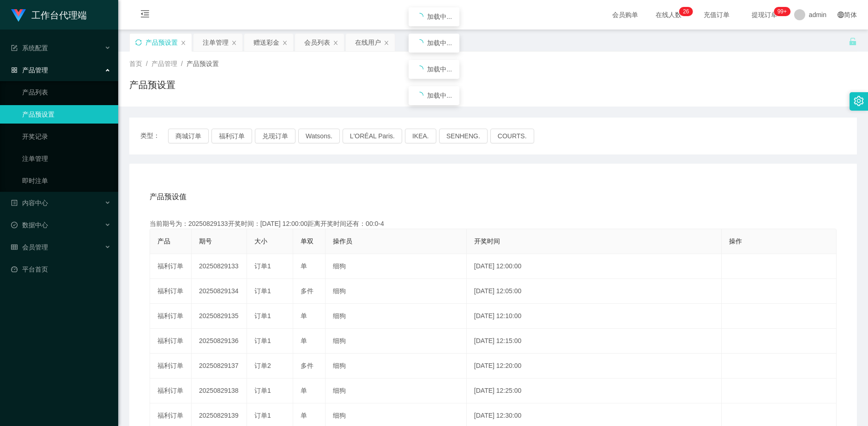  Describe the element at coordinates (219, 291) in the screenshot. I see `td: 20250829134` at that location.